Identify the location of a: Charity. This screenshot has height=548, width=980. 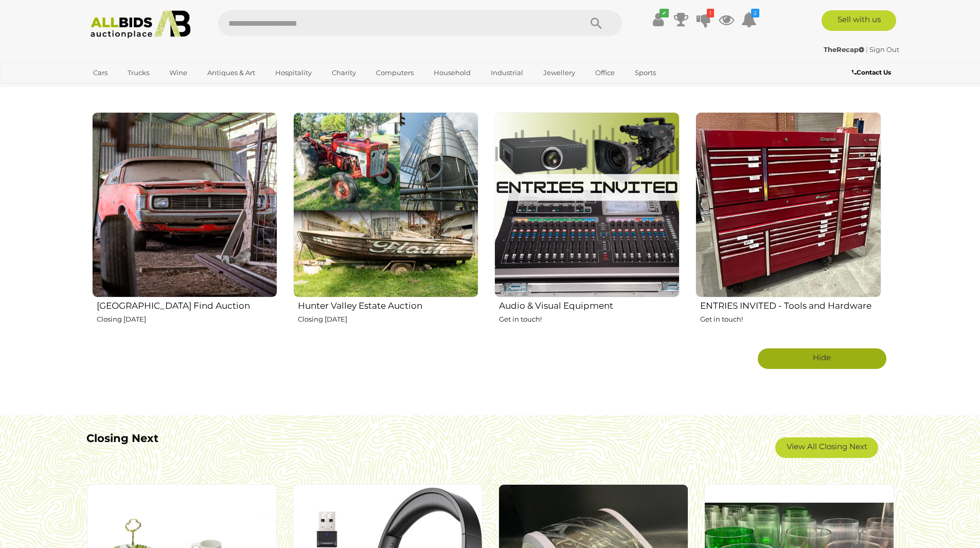
(344, 72).